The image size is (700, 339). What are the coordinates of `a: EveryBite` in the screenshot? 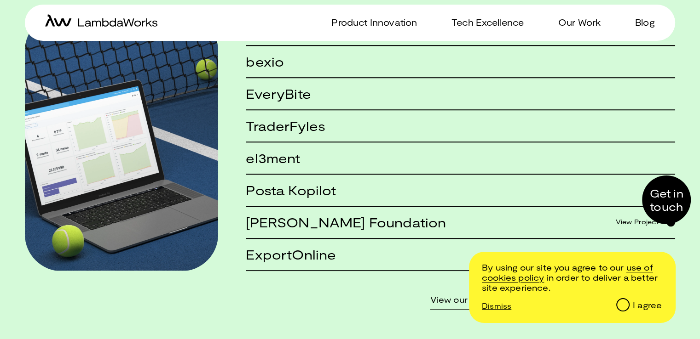 It's located at (460, 94).